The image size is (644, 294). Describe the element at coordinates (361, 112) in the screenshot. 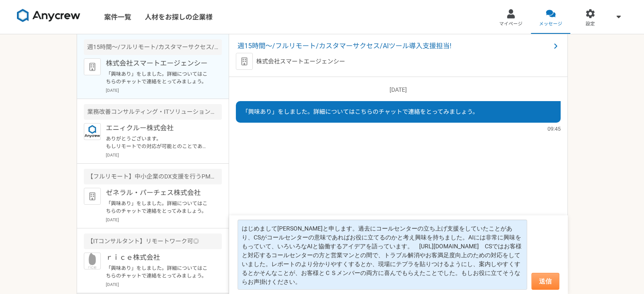

I see `span: 「興味あり」をしました。詳細についてはこちらのチャットで連絡をとってみましょう。` at that location.